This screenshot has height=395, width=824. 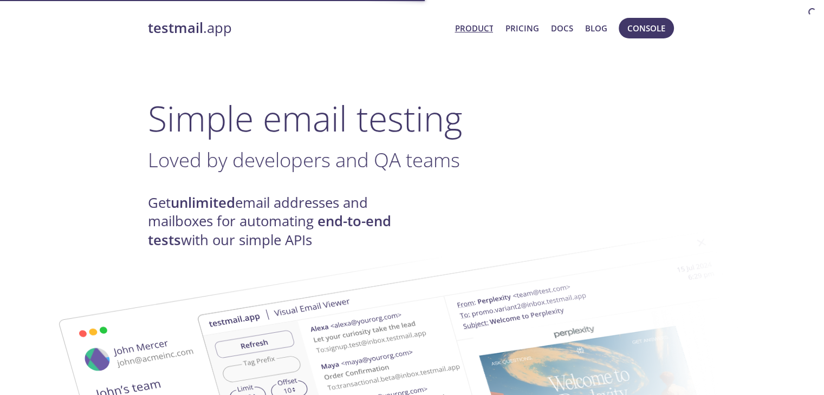 What do you see at coordinates (596, 28) in the screenshot?
I see `a: Blog` at bounding box center [596, 28].